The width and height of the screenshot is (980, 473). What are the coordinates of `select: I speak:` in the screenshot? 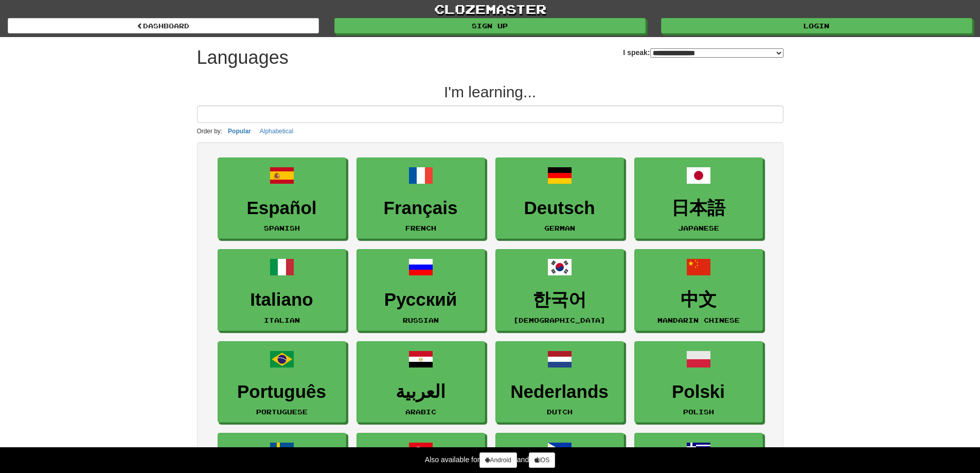 It's located at (716, 53).